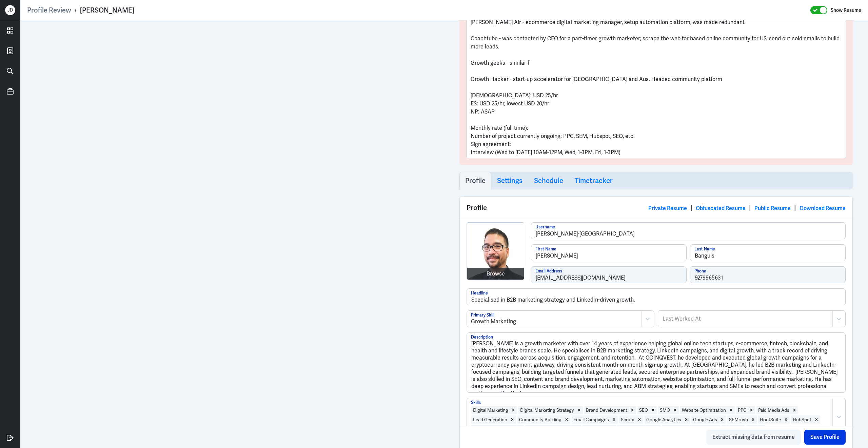 The image size is (868, 448). I want to click on button: Save Profile, so click(825, 438).